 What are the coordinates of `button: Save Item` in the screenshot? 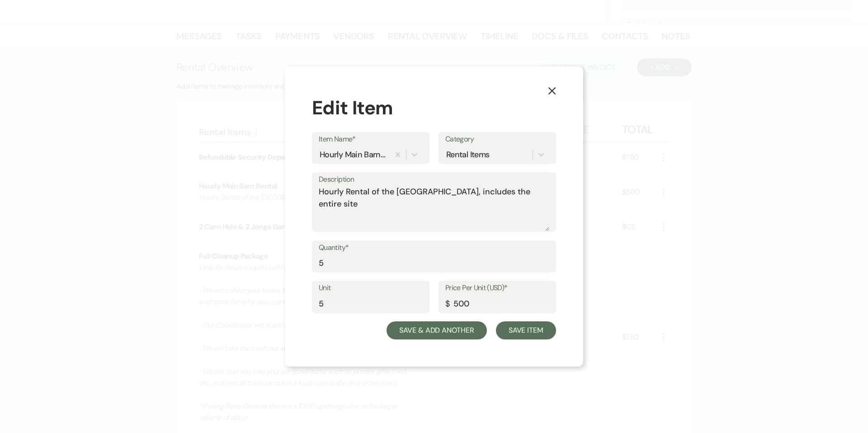 It's located at (526, 330).